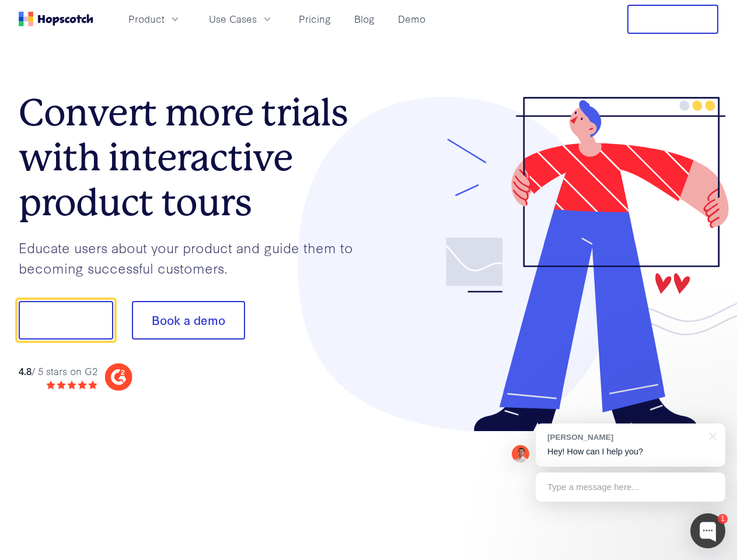  Describe the element at coordinates (188, 320) in the screenshot. I see `a: Book a demo` at that location.